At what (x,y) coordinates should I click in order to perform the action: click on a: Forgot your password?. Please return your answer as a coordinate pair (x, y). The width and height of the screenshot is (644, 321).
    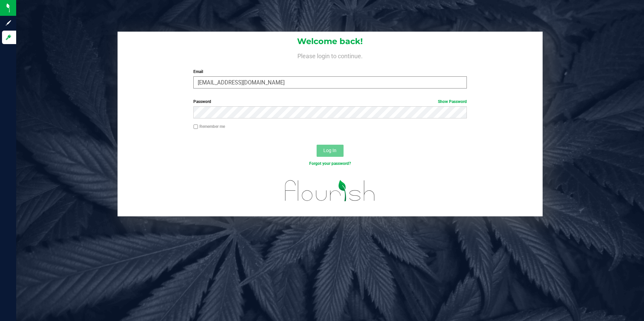
    Looking at the image, I should click on (330, 164).